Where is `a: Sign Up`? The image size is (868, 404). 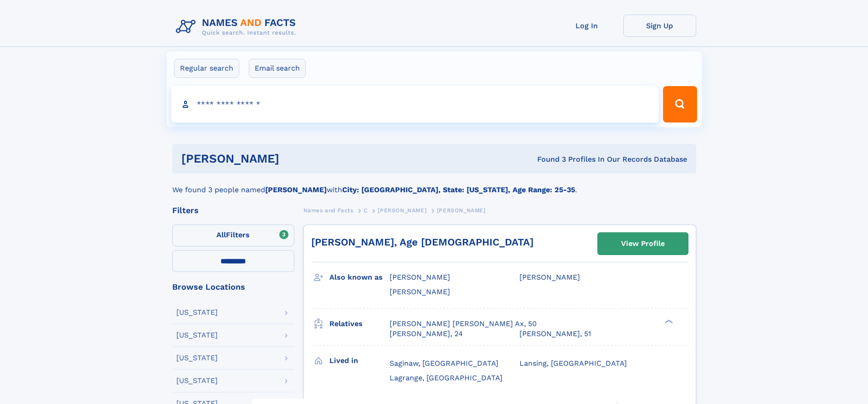
a: Sign Up is located at coordinates (660, 26).